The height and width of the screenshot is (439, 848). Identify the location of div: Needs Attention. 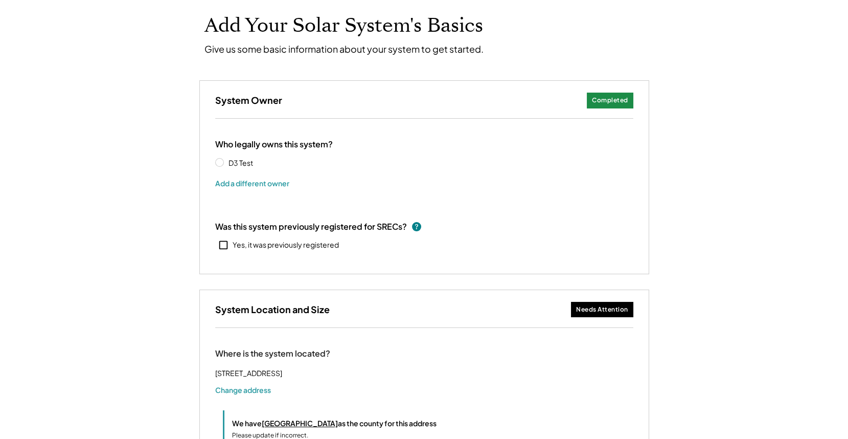
(602, 309).